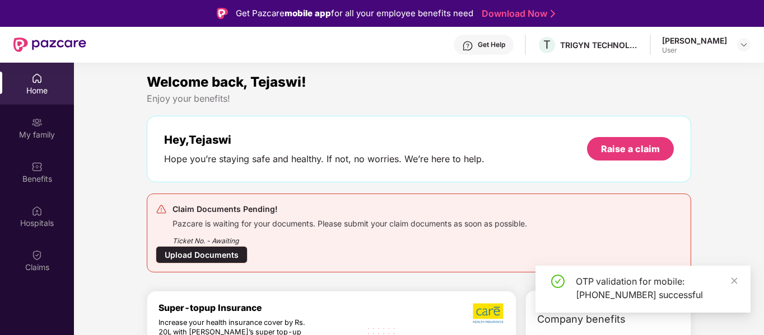  Describe the element at coordinates (37, 255) in the screenshot. I see `img: svg+xml;base64,PHN2ZyBpZD0iQ2xhaW0iIHhtbG5zPSJodHRwOi8vd3d3LnczLm9yZy8yMDAwL3N2ZyIgd2lkdGg9IjIwIi...` at that location.